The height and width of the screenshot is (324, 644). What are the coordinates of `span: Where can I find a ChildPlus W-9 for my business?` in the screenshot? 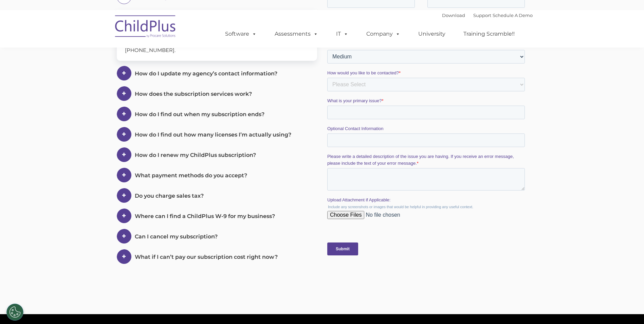 It's located at (205, 216).